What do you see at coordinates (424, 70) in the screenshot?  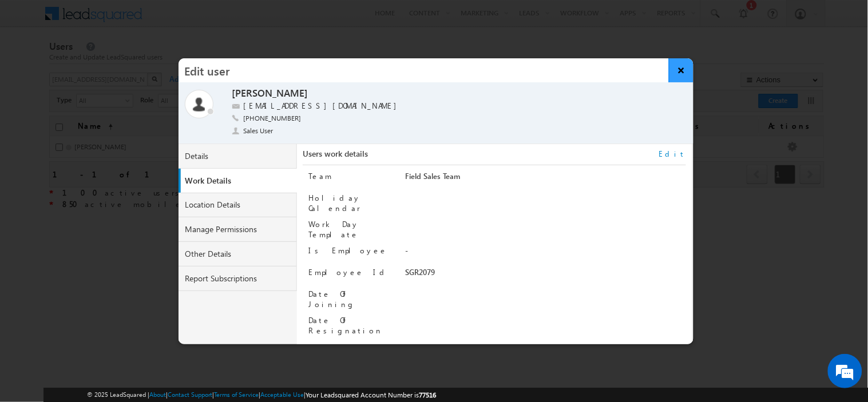 I see `h3: Edit user` at bounding box center [424, 70].